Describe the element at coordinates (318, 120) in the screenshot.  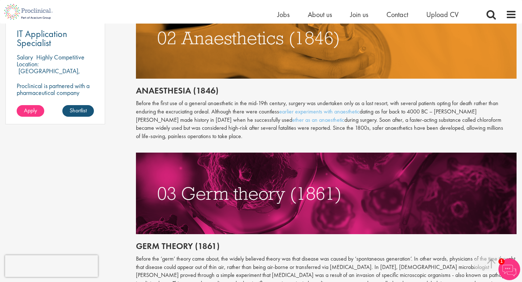
I see `a: ether as an anaesthetic` at that location.